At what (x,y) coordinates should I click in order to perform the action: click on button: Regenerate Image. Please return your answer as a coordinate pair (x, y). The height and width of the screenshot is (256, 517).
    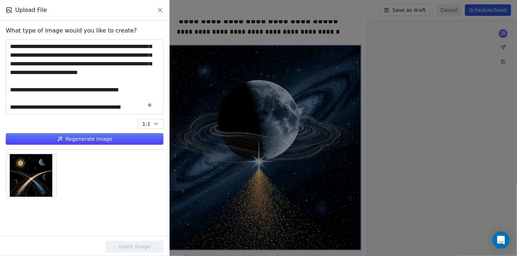
    Looking at the image, I should click on (84, 139).